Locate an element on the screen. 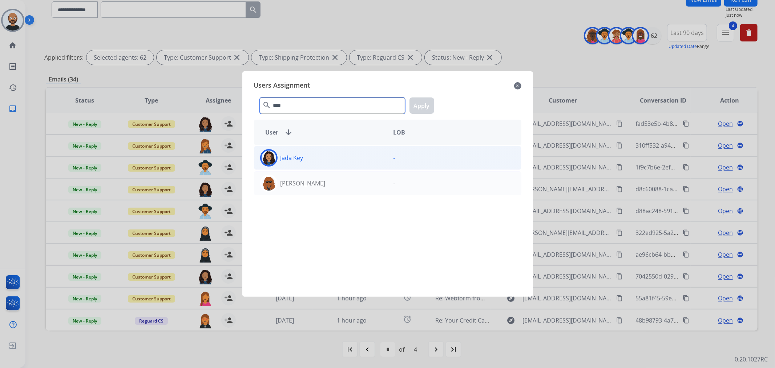  div: User is located at coordinates (324, 132).